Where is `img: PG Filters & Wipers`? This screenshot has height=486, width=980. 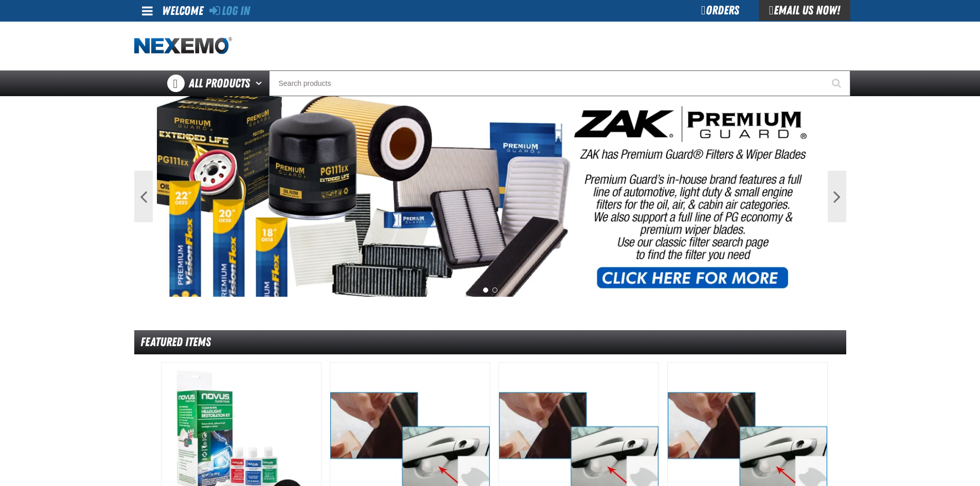
img: PG Filters & Wipers is located at coordinates (490, 197).